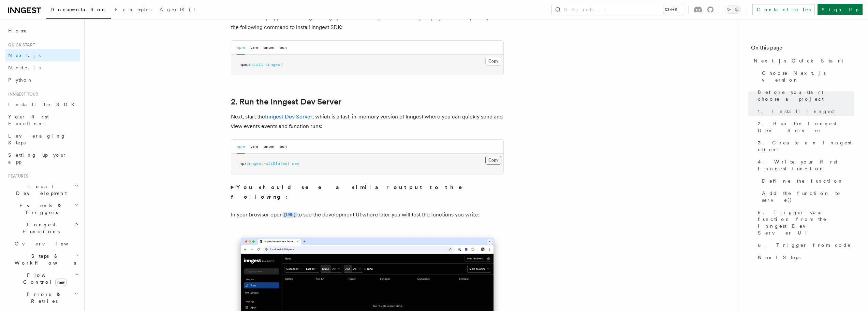 The height and width of the screenshot is (311, 868). I want to click on span: Add the function to serve(), so click(808, 197).